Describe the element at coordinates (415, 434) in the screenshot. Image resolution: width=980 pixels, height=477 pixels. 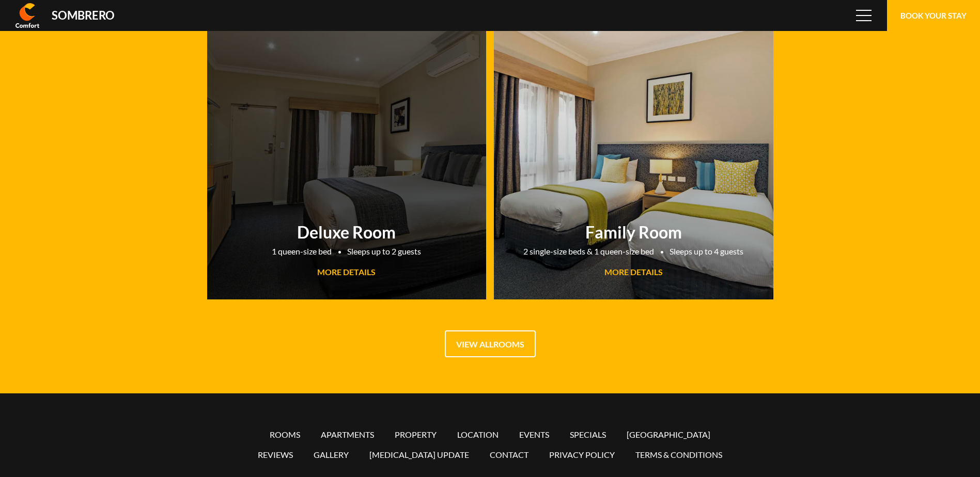
I see `a: Property` at that location.